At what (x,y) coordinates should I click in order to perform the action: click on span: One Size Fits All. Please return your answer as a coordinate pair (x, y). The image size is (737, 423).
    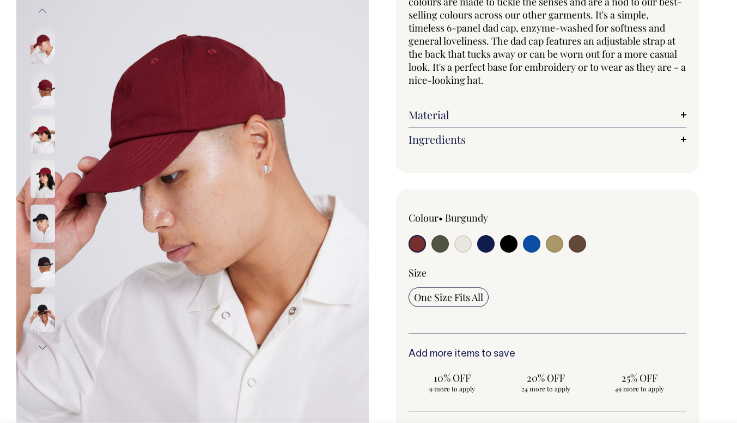
    Looking at the image, I should click on (449, 298).